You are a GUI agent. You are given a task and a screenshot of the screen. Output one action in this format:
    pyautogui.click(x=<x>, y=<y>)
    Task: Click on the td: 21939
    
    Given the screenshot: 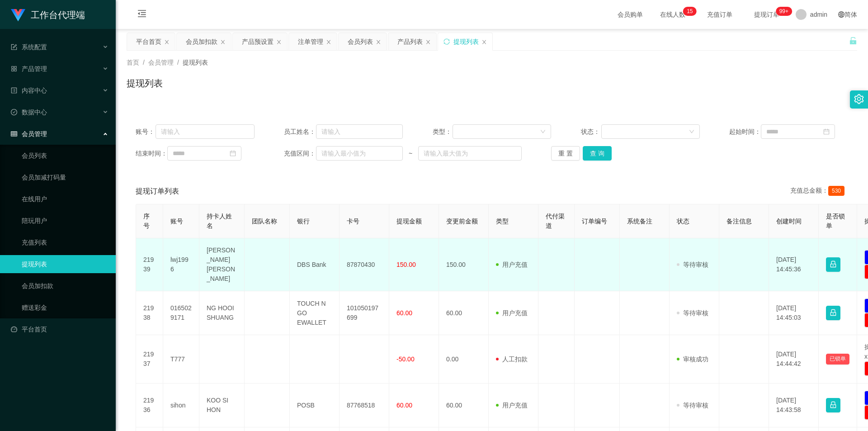 What is the action you would take?
    pyautogui.click(x=150, y=265)
    